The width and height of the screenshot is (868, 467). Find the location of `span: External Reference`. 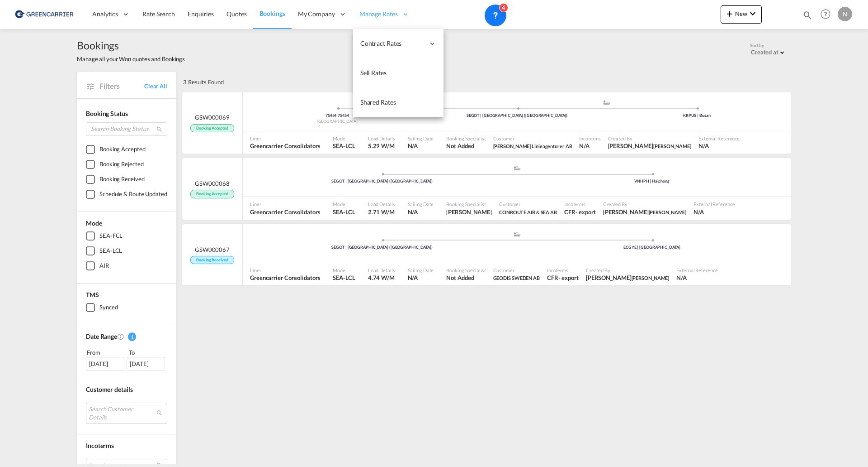

span: External Reference is located at coordinates (714, 204).